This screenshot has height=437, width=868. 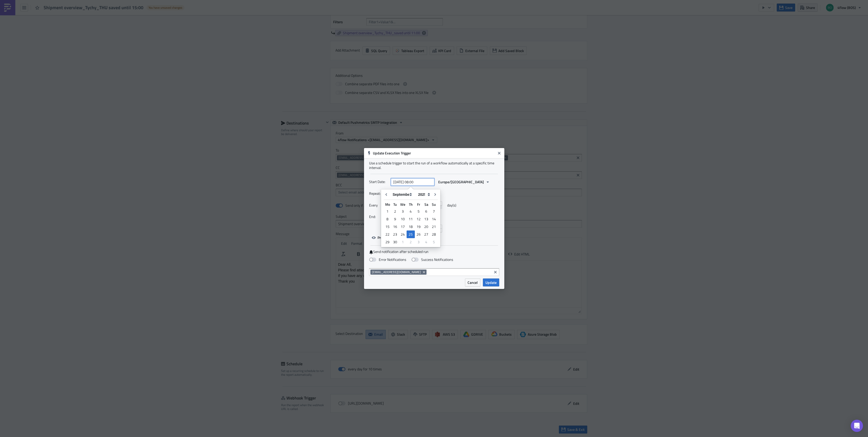 What do you see at coordinates (388, 242) in the screenshot?
I see `div: Mon Sep 29 2025` at bounding box center [388, 242].